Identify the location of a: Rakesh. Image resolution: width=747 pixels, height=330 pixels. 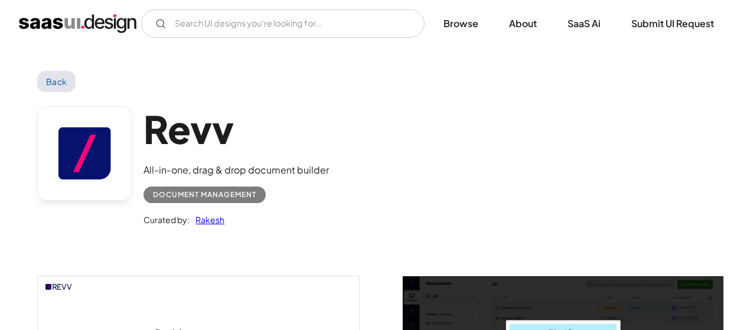
(207, 220).